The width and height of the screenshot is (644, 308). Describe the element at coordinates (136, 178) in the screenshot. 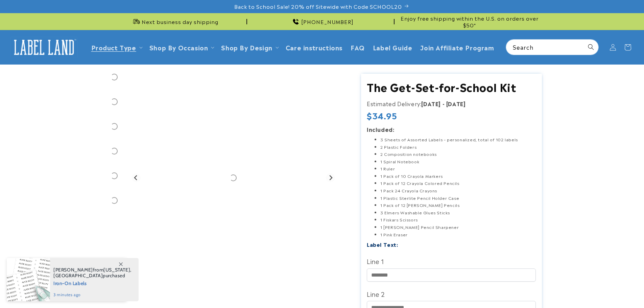

I see `button: Go to last slide` at that location.